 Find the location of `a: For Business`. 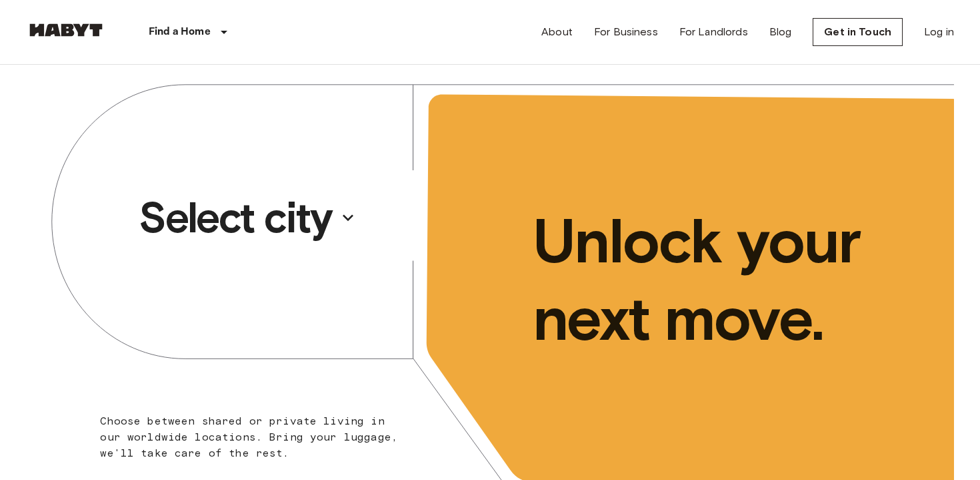

a: For Business is located at coordinates (626, 32).